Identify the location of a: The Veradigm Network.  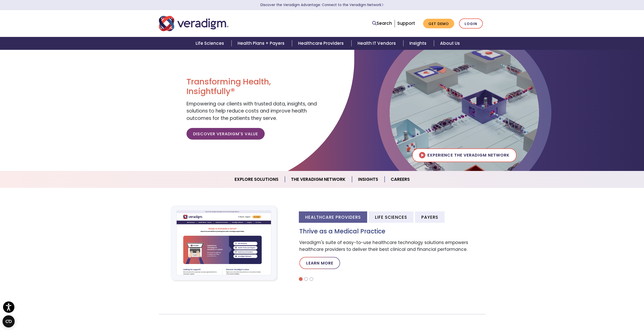
(318, 179).